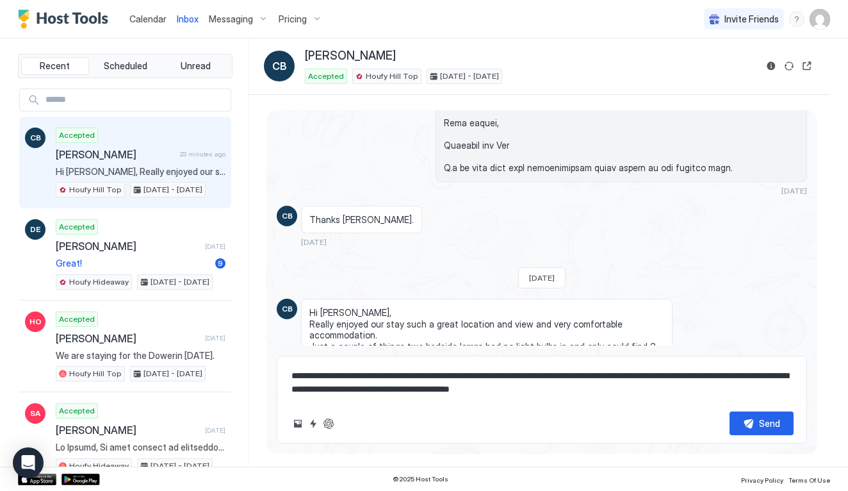 This screenshot has width=848, height=491. Describe the element at coordinates (55, 66) in the screenshot. I see `button: Recent` at that location.